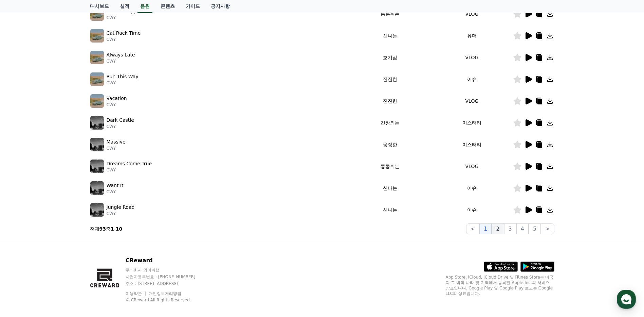  What do you see at coordinates (390, 144) in the screenshot?
I see `td: 웅장한` at bounding box center [390, 144].